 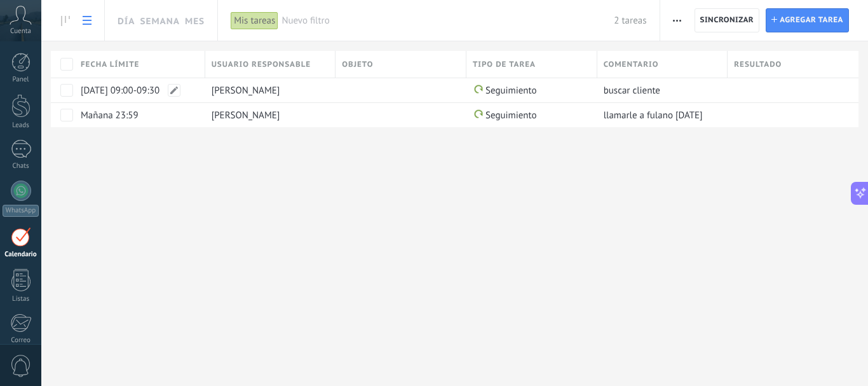 What do you see at coordinates (174, 90) in the screenshot?
I see `span: Editar` at bounding box center [174, 90].